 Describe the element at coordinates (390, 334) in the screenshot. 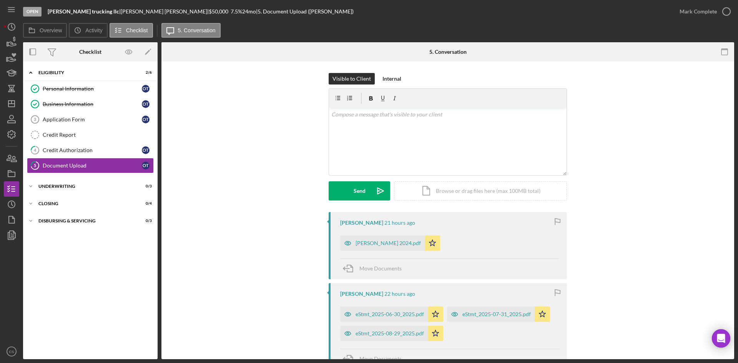

I see `div: eStmt_2025-08-29_2025.pdf` at that location.